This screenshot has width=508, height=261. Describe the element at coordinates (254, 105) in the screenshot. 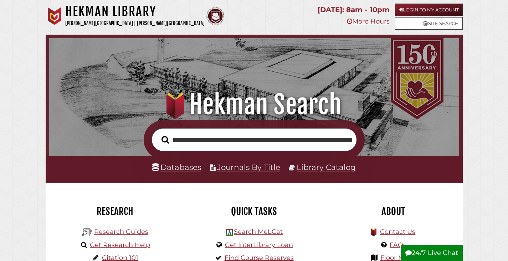

I see `h1: Hekman Search` at that location.